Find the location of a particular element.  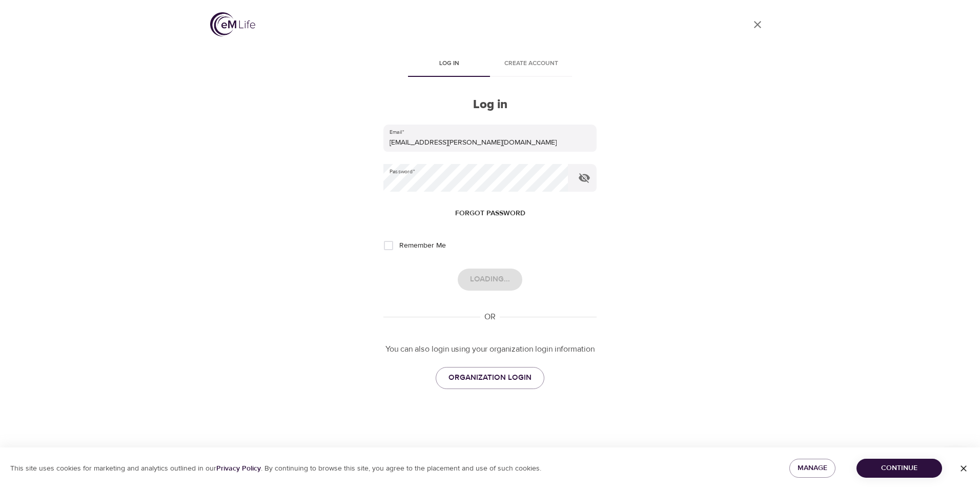

a: ORGANIZATION LOGIN is located at coordinates (490, 378).